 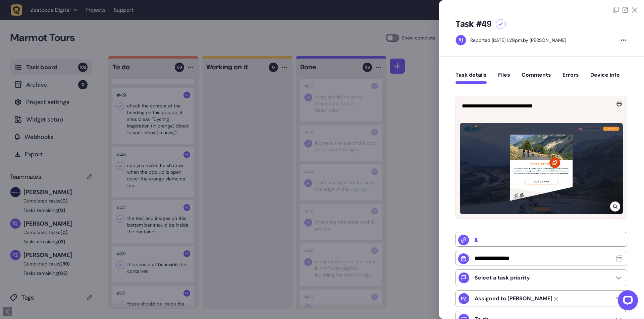 What do you see at coordinates (570, 78) in the screenshot?
I see `button: Errors` at bounding box center [570, 78].